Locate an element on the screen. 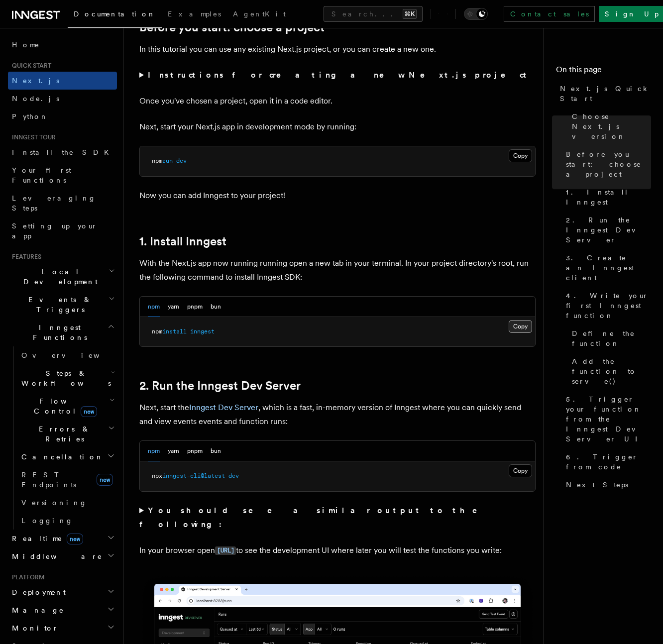 The width and height of the screenshot is (663, 644). span: Next.js Quick Start is located at coordinates (606, 94).